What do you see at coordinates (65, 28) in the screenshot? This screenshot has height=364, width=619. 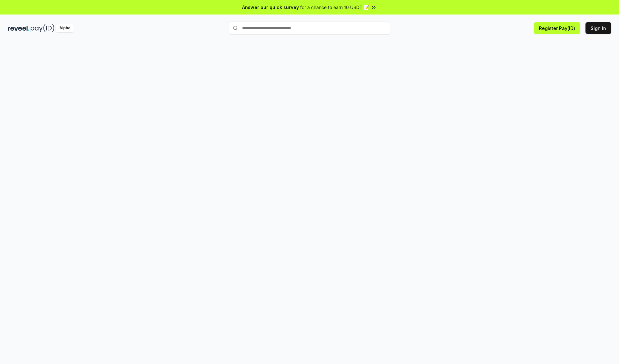 I see `div: Alpha` at bounding box center [65, 28].